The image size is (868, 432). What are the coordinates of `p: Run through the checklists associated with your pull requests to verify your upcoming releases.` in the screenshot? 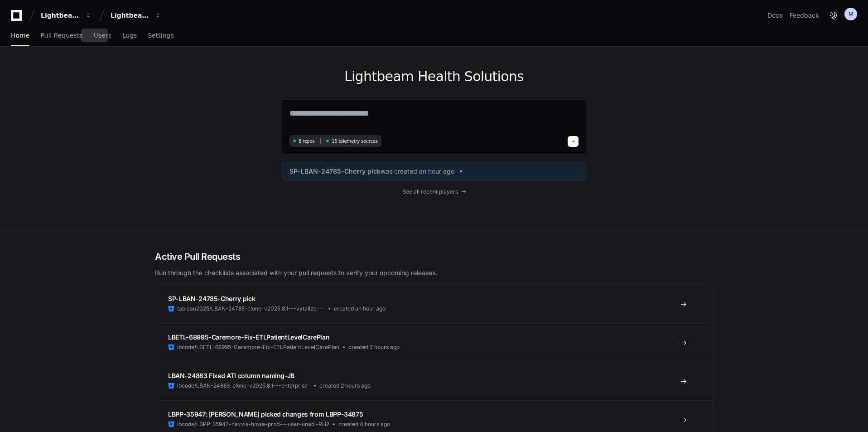 It's located at (434, 273).